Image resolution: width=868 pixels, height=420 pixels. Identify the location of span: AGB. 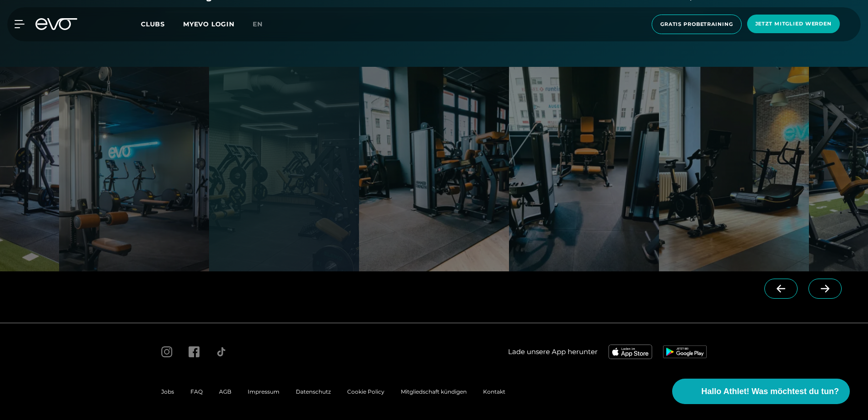
(225, 391).